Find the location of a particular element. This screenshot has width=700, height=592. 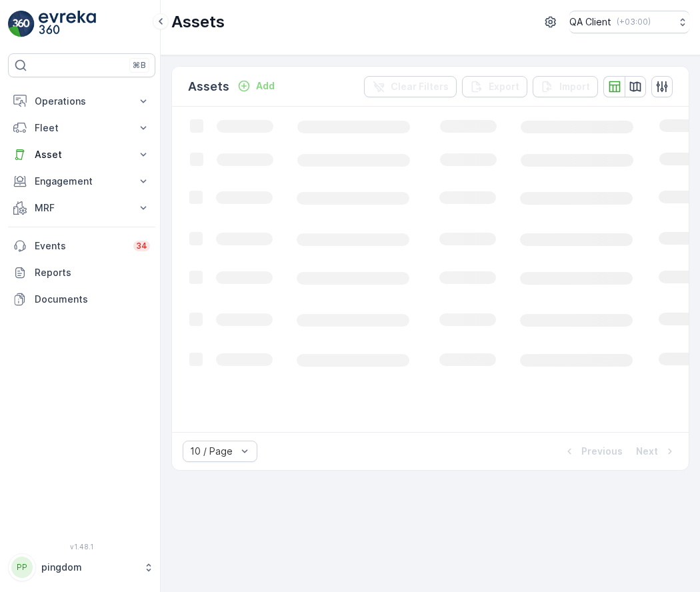

p: Asset is located at coordinates (82, 155).